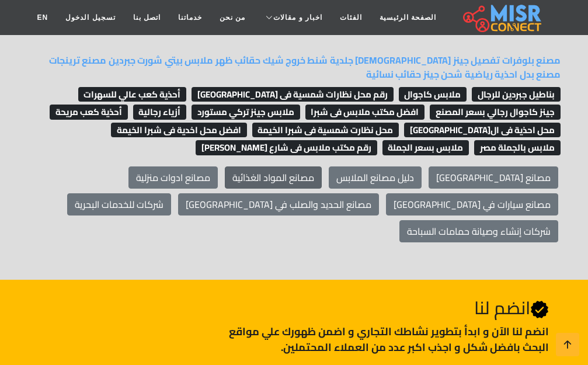  I want to click on a: EN, so click(43, 18).